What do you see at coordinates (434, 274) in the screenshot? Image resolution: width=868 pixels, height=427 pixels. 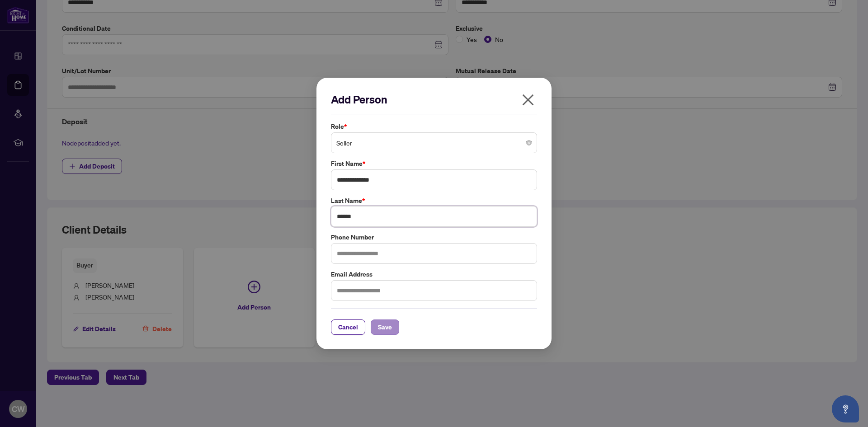 I see `label: Email Address` at bounding box center [434, 274].